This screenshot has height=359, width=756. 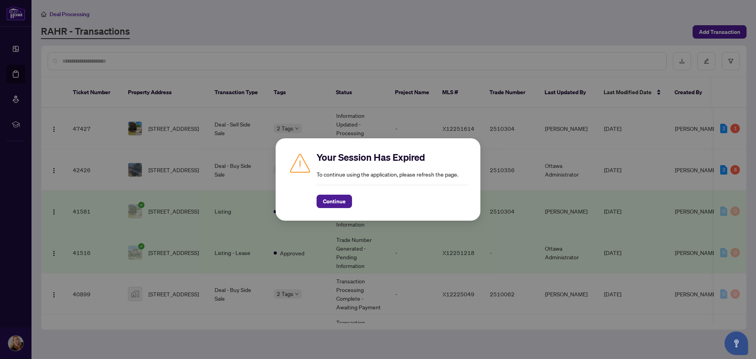 I want to click on div: To continue using the application, please refresh the page., so click(x=392, y=179).